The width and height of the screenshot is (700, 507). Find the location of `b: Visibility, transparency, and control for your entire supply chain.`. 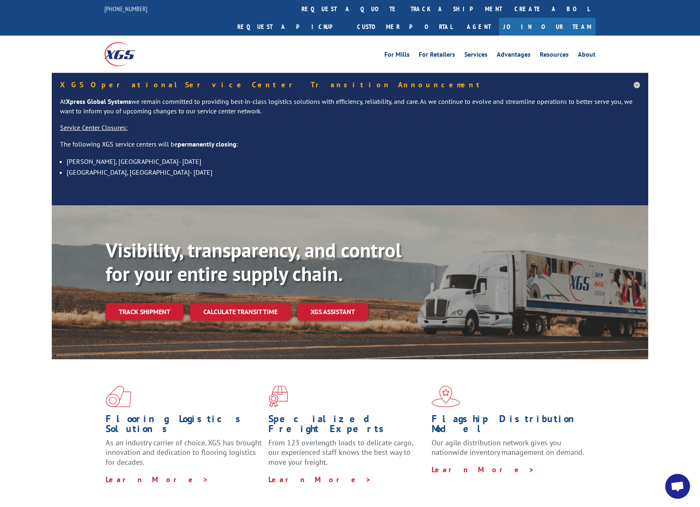

b: Visibility, transparency, and control for your entire supply chain. is located at coordinates (254, 262).